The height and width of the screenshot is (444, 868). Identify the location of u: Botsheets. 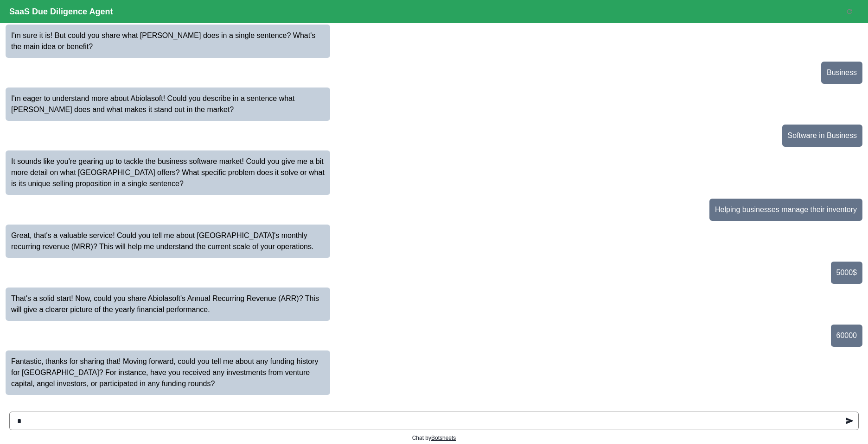
(444, 438).